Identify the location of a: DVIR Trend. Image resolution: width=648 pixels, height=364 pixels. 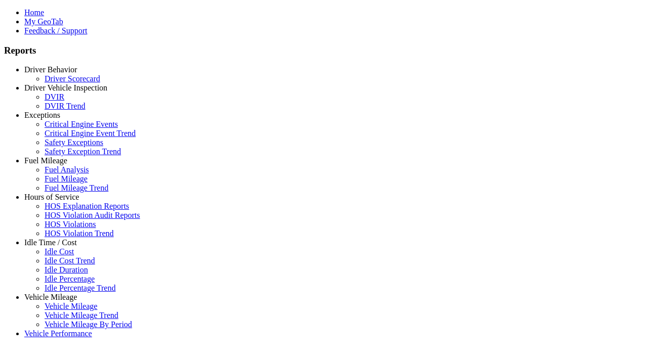
(65, 106).